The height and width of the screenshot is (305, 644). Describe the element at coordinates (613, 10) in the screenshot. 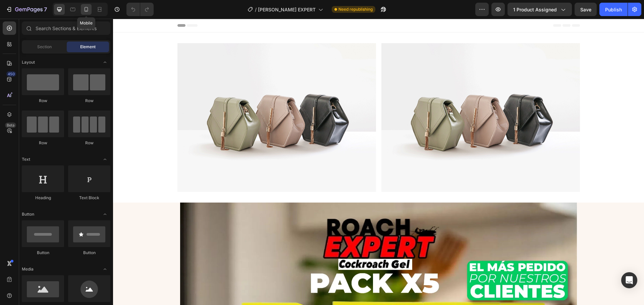

I see `div: Publish` at that location.